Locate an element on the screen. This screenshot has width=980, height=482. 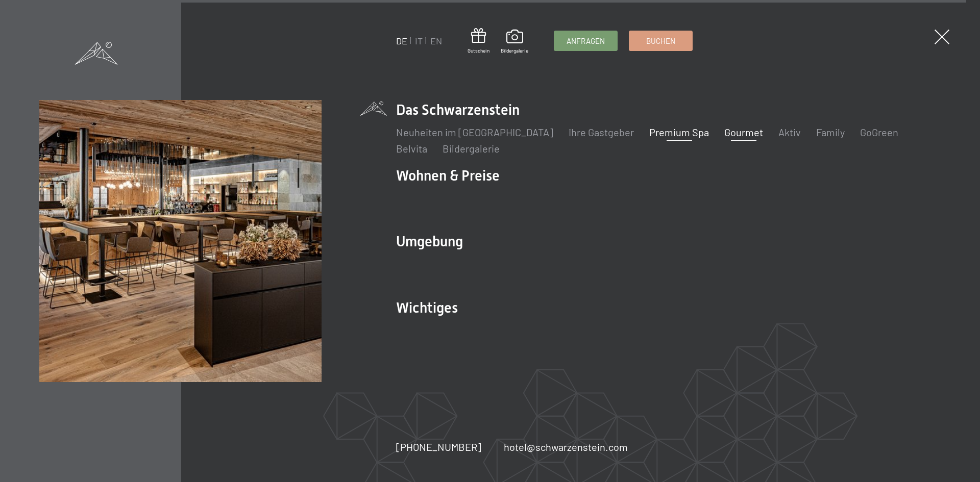
span: Gutschein is located at coordinates (478, 51).